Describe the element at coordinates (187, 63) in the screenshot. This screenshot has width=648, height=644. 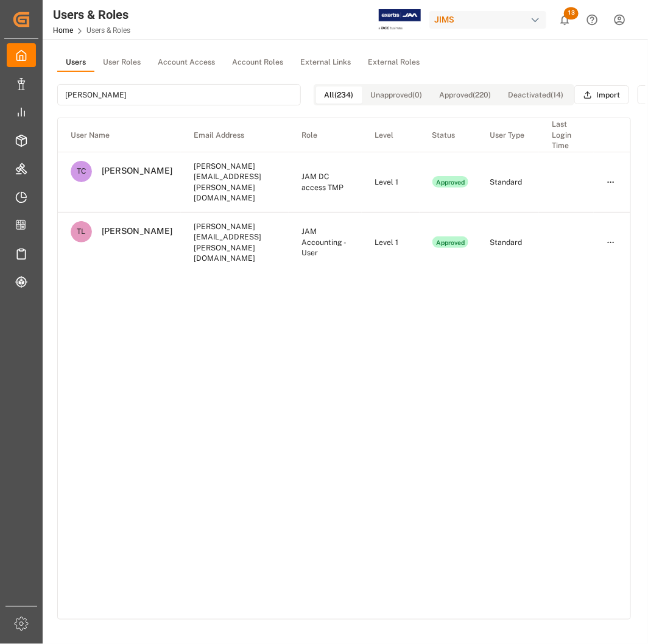
I see `button: Account Access` at that location.